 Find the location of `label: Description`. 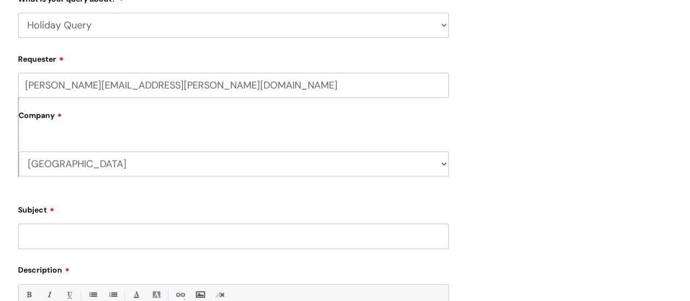

label: Description is located at coordinates (234, 268).